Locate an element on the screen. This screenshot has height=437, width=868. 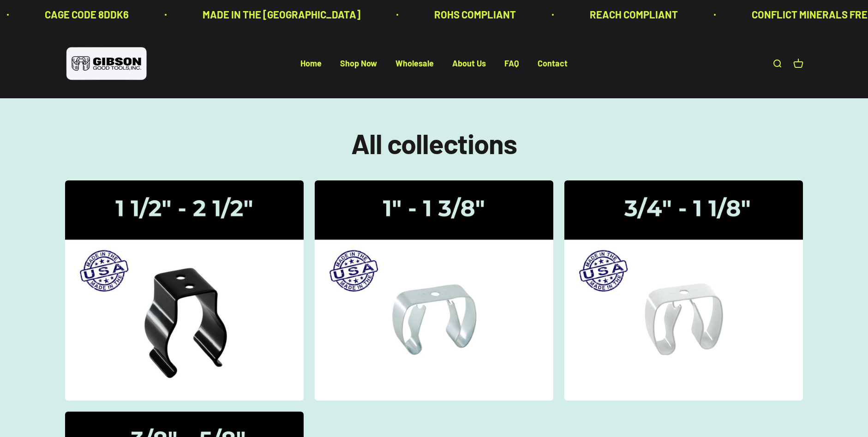
p: ROHS COMPLIANT is located at coordinates (473, 15).